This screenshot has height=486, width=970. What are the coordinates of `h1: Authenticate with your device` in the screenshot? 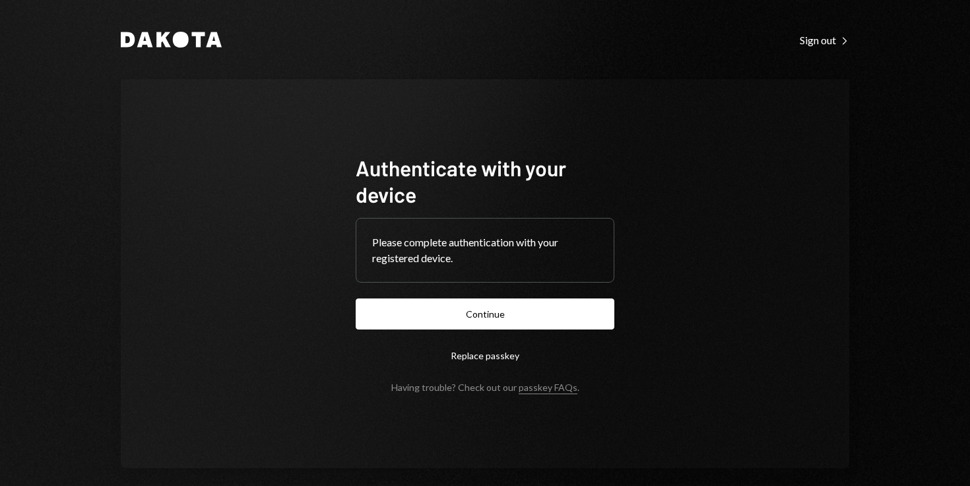 It's located at (485, 181).